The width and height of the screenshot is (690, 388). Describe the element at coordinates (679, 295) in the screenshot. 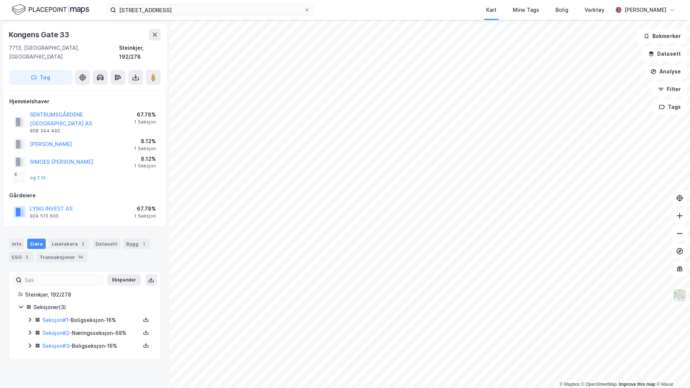

I see `img: Z` at that location.